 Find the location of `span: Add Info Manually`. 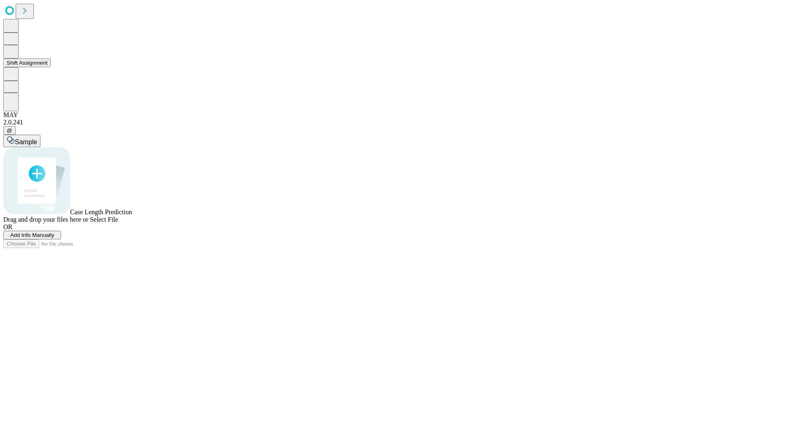

span: Add Info Manually is located at coordinates (32, 235).